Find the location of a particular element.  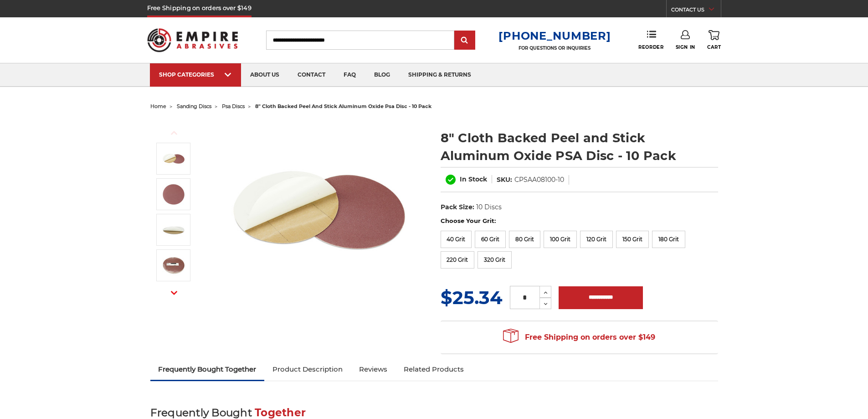

span: psa discs is located at coordinates (234, 106).